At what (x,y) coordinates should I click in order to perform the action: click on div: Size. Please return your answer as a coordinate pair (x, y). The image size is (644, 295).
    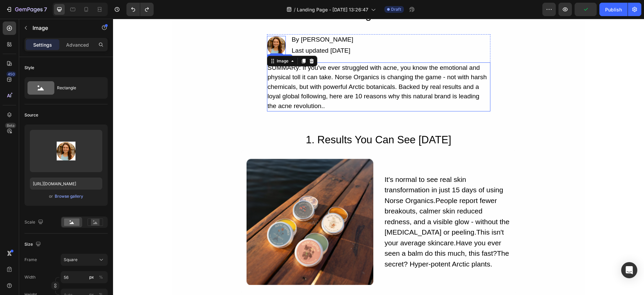
    Looking at the image, I should click on (33, 244).